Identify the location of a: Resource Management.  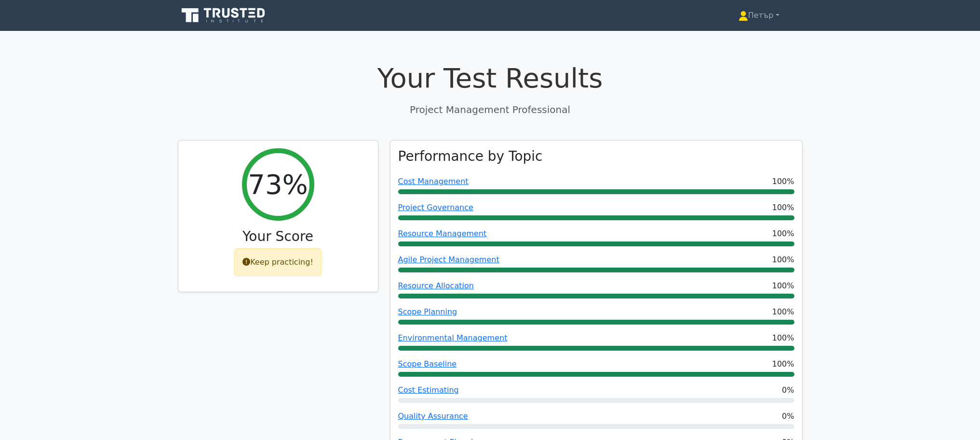
(443, 233).